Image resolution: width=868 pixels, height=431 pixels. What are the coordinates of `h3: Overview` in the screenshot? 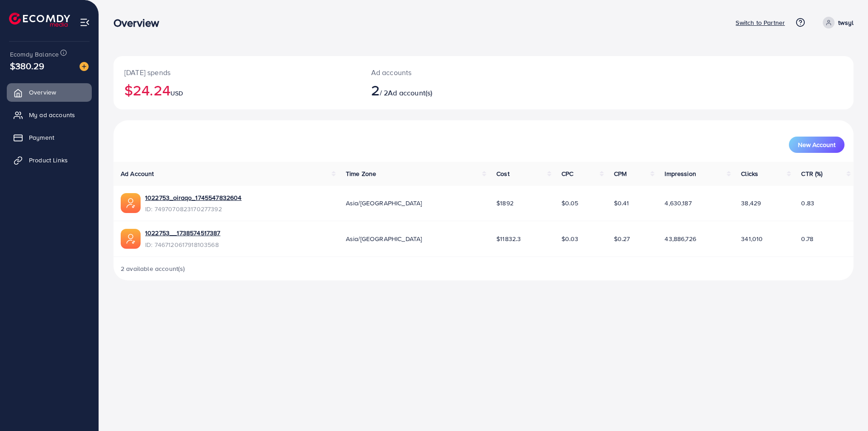 It's located at (140, 22).